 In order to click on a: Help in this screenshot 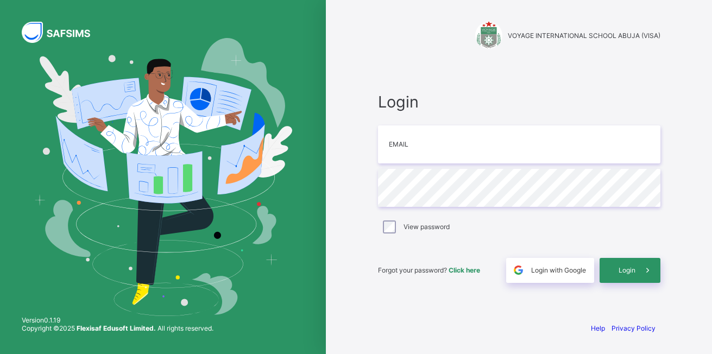, I will do `click(598, 328)`.